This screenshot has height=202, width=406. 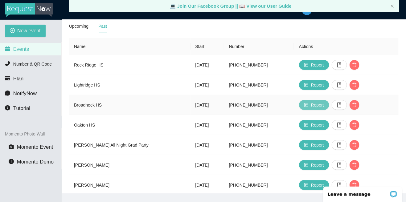 What do you see at coordinates (130, 125) in the screenshot?
I see `td: Oakton HS` at bounding box center [130, 125].